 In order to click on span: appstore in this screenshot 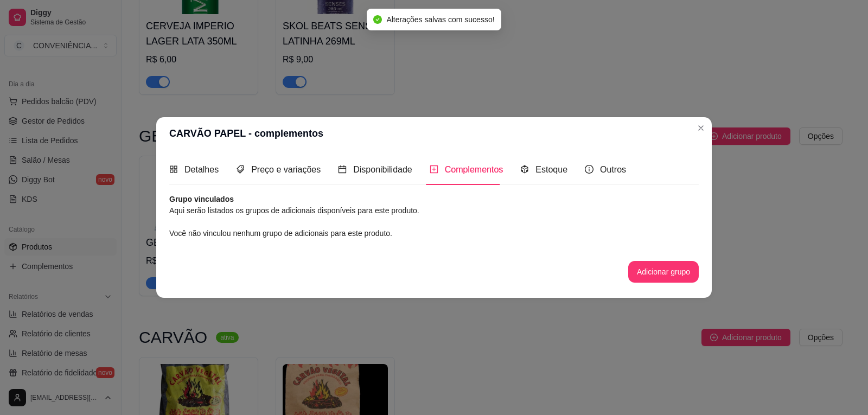, I will do `click(173, 169)`.